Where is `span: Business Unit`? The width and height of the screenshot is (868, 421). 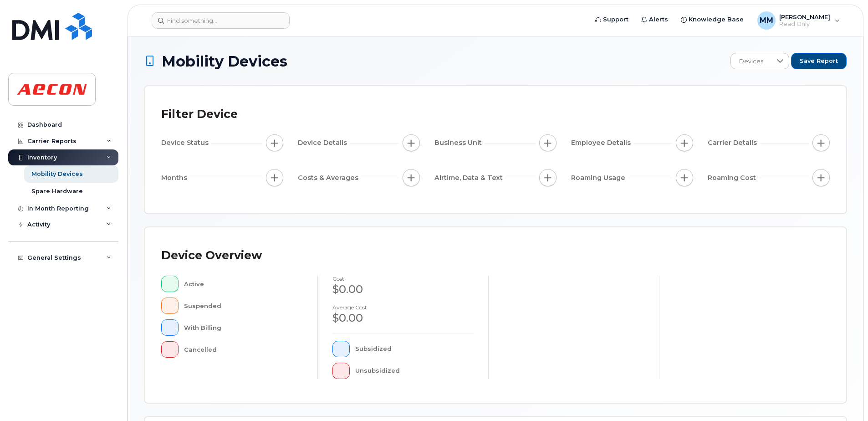 span: Business Unit is located at coordinates (460, 143).